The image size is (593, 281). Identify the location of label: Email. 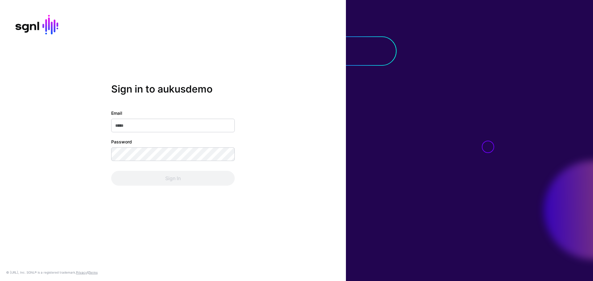
(117, 113).